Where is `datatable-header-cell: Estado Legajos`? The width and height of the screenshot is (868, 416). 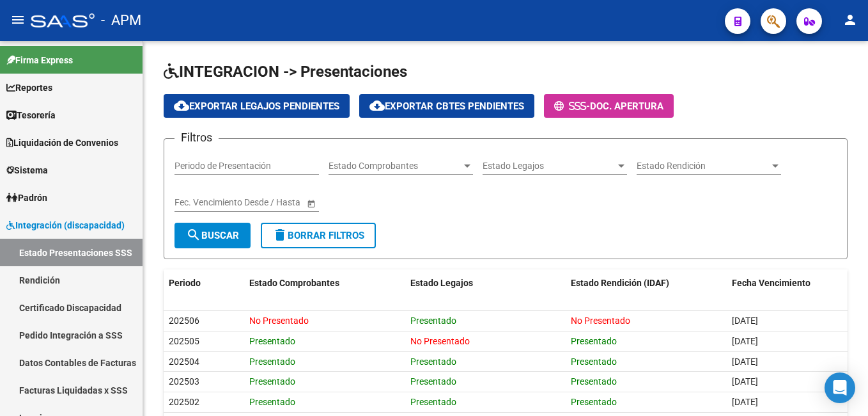 datatable-header-cell: Estado Legajos is located at coordinates (486, 282).